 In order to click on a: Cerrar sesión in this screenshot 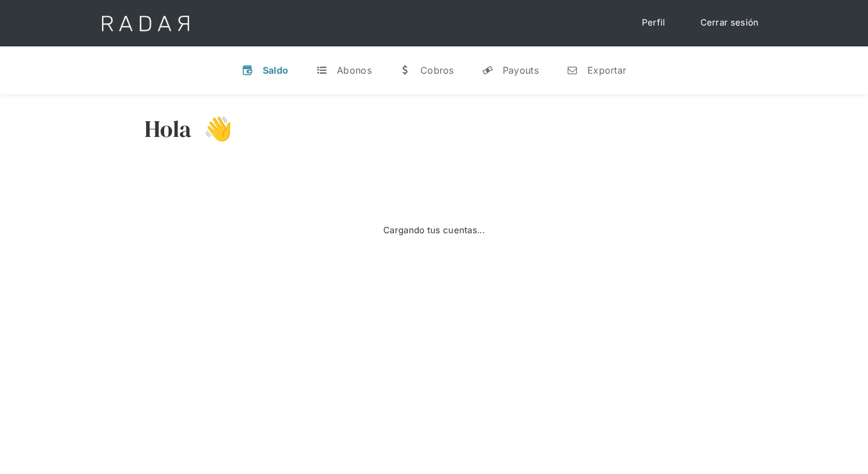, I will do `click(730, 23)`.